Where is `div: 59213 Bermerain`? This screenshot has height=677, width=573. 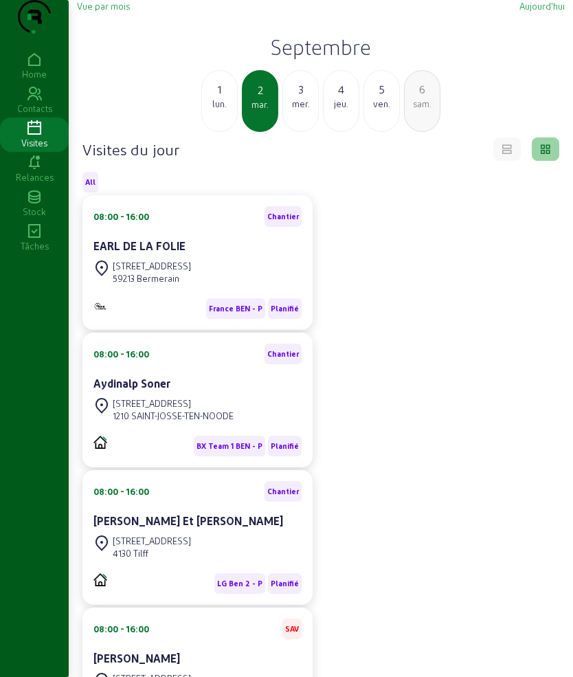
div: 59213 Bermerain is located at coordinates (152, 278).